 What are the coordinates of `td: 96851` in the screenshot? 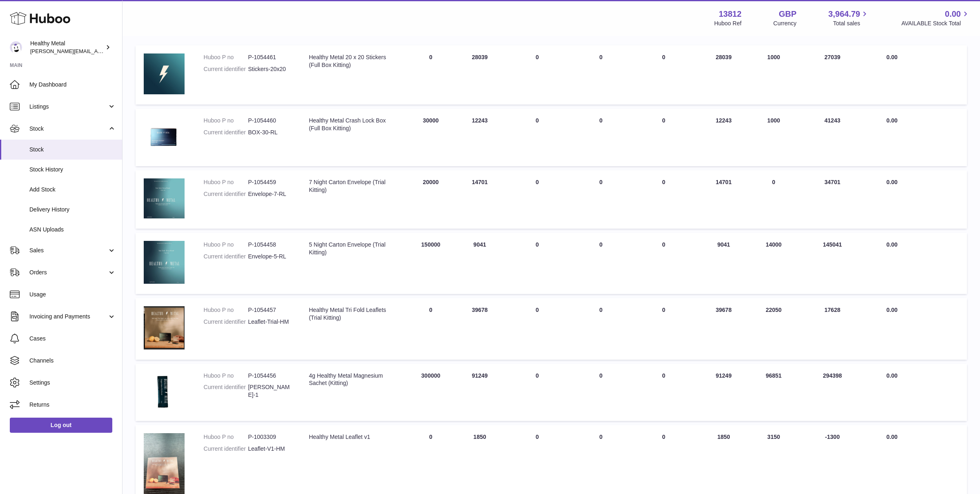 It's located at (773, 392).